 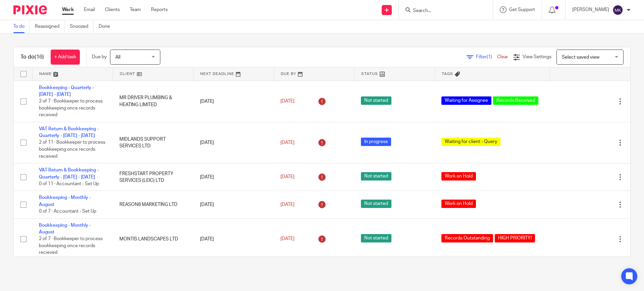 I want to click on span: All, so click(x=118, y=57).